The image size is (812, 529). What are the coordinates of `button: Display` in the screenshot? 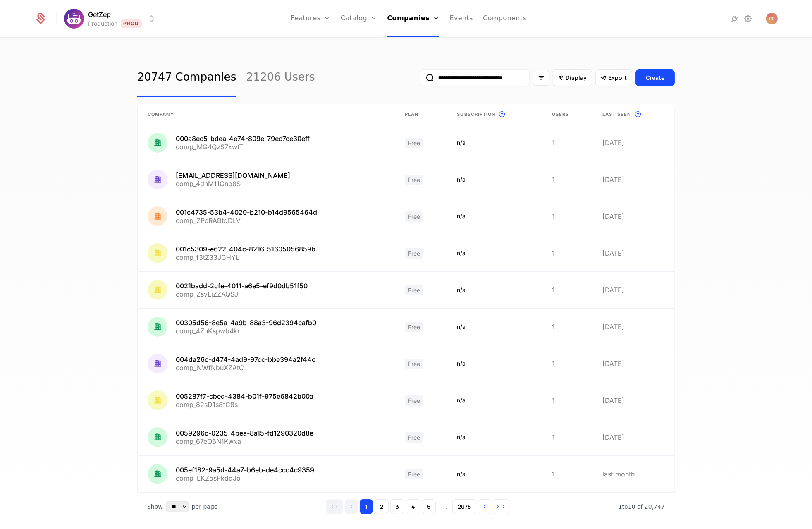 It's located at (572, 78).